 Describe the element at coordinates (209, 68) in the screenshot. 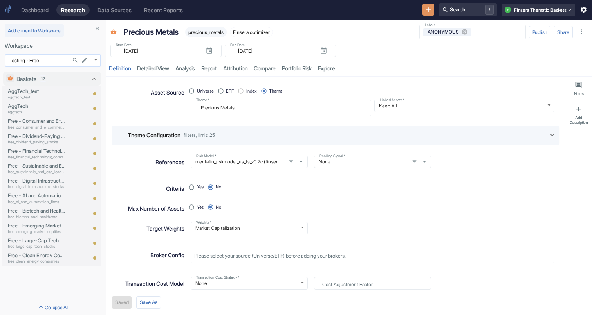

I see `a: report` at that location.